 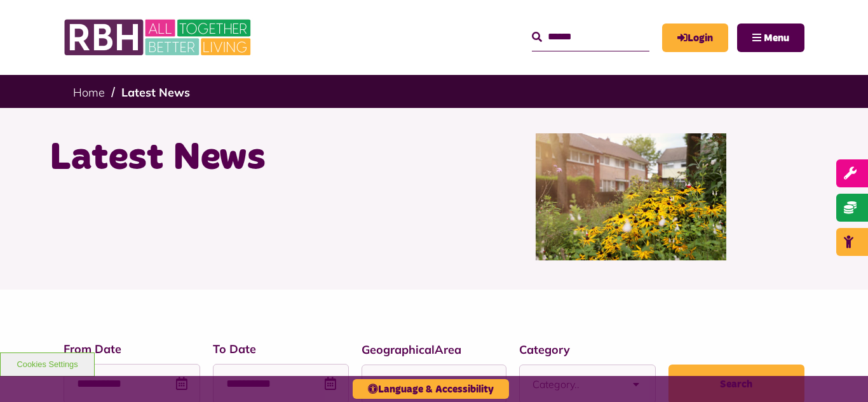 I want to click on img: SAZ MEDIA RBH HOUSING4, so click(x=631, y=197).